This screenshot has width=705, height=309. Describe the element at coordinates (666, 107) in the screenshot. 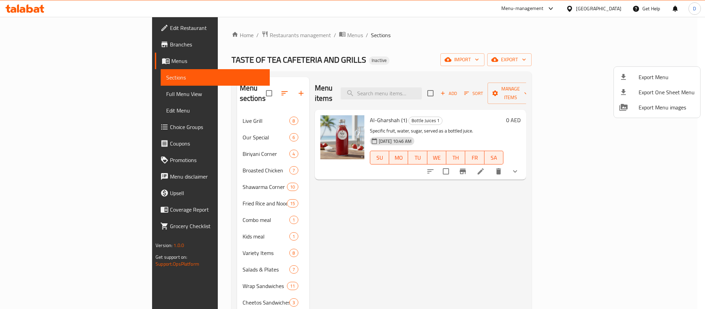

I see `span: Export Menu images` at that location.